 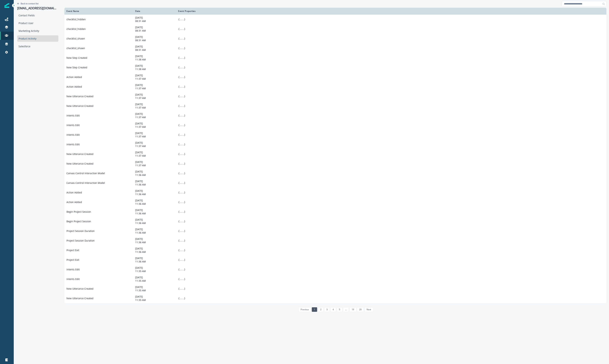 I want to click on a: Page 19, so click(x=353, y=309).